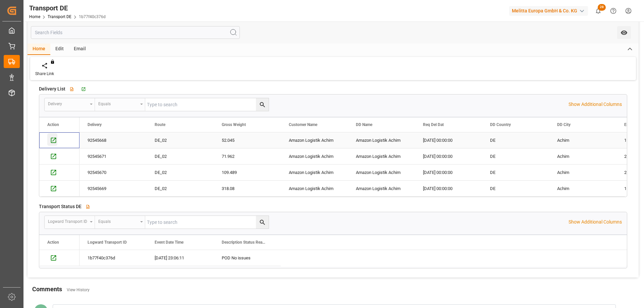  What do you see at coordinates (113, 258) in the screenshot?
I see `div: 1b77f40c376d` at bounding box center [113, 258].